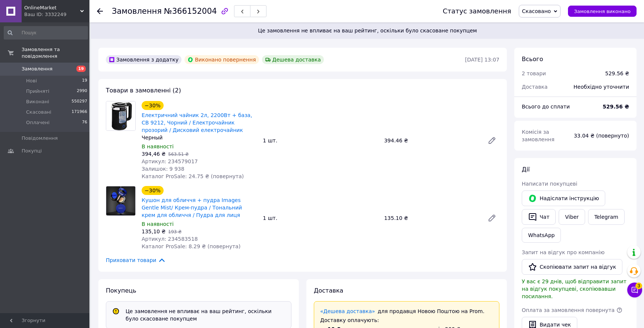 This screenshot has width=644, height=328. I want to click on div: 529.56 ₴, so click(617, 74).